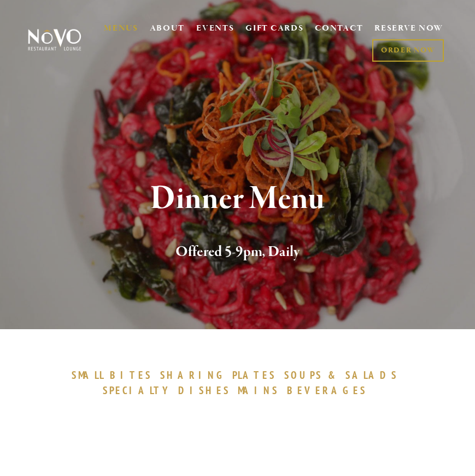  Describe the element at coordinates (339, 29) in the screenshot. I see `a: CONTACT` at that location.